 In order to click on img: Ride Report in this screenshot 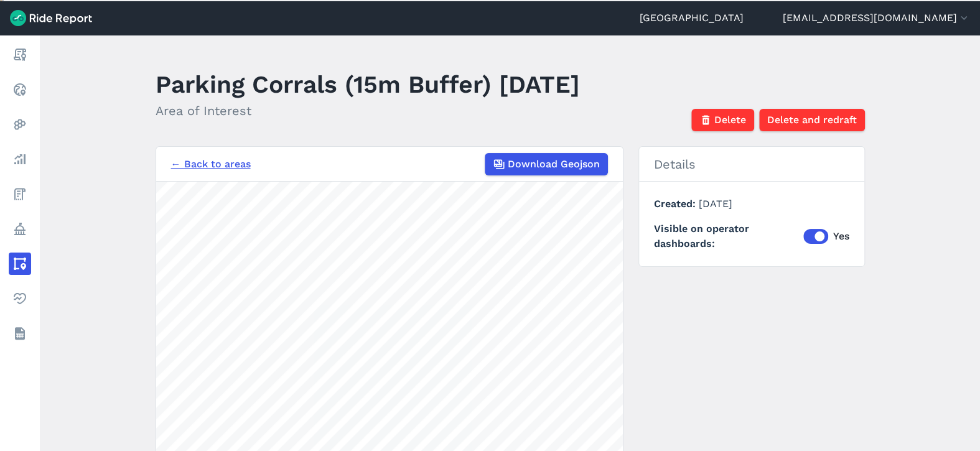, I will do `click(51, 18)`.